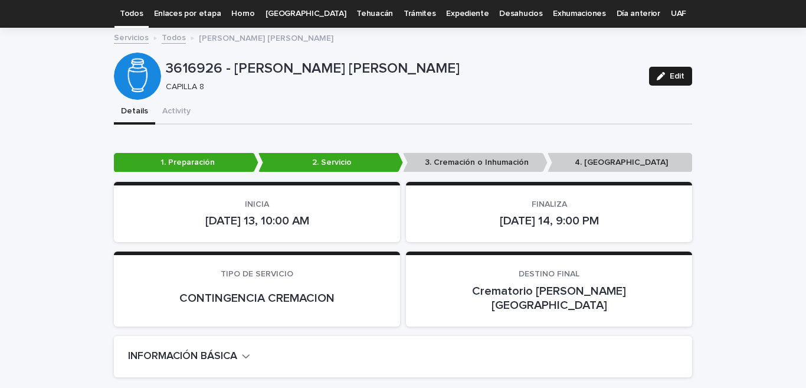 The width and height of the screenshot is (806, 388). I want to click on span: TIPO DE SERVICIO, so click(257, 274).